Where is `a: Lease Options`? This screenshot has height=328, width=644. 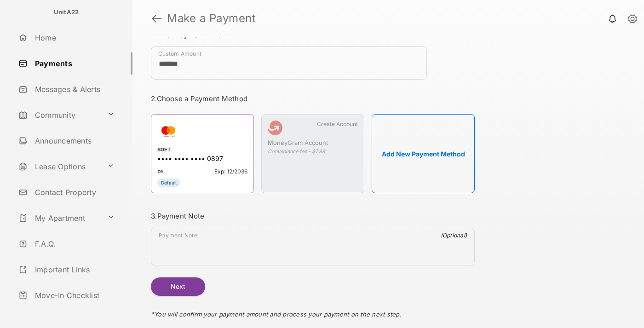
a: Lease Options is located at coordinates (59, 166).